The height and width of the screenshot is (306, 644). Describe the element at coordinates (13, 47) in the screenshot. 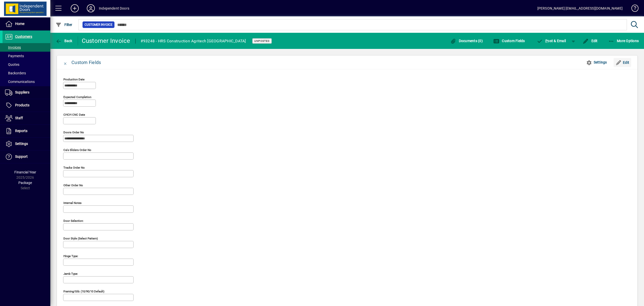

I see `span: Invoices` at that location.